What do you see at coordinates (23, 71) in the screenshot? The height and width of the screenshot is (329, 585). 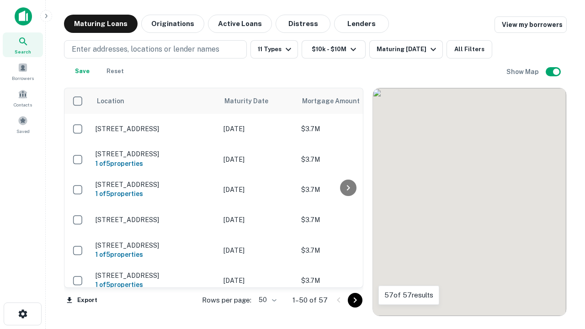 I see `div: Borrowers` at bounding box center [23, 71].